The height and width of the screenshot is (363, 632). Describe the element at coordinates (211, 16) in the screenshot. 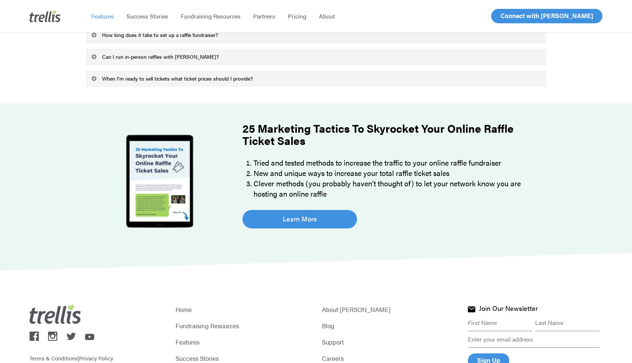

I see `span: Fundraising Resources` at that location.